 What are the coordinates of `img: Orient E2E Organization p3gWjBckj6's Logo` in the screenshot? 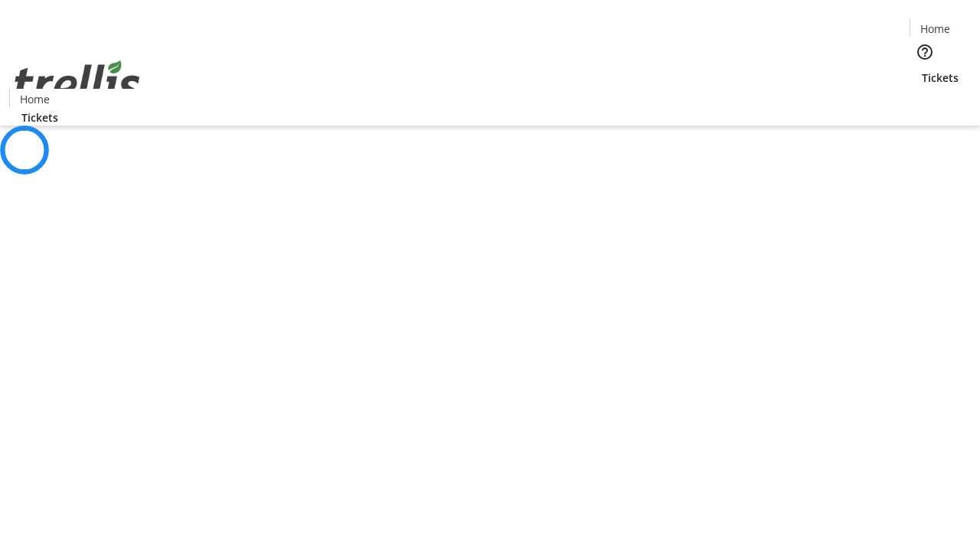 It's located at (77, 82).